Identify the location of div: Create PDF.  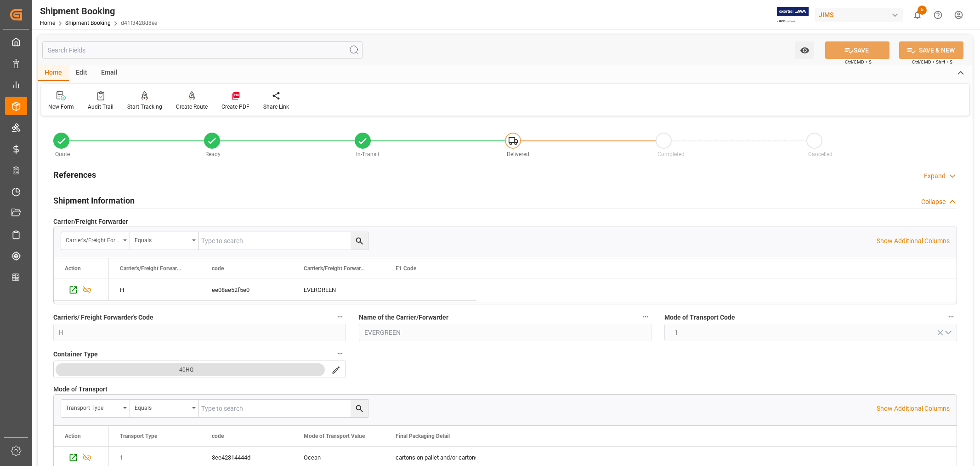
(236, 107).